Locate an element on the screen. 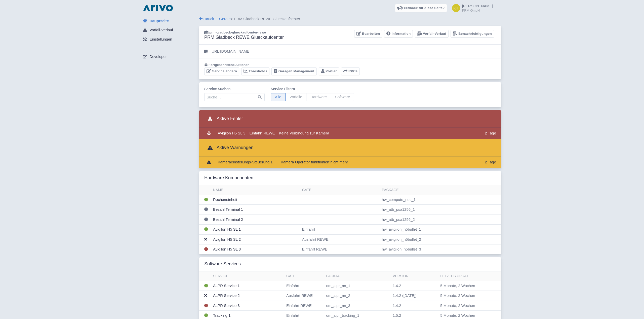  a: Service ändern is located at coordinates (221, 71).